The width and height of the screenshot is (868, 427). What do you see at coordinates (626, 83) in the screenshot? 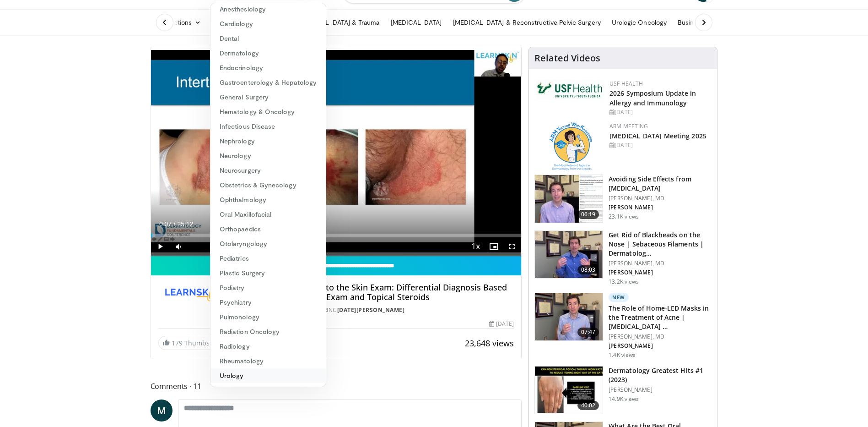
I see `a: USF Health` at bounding box center [626, 83].